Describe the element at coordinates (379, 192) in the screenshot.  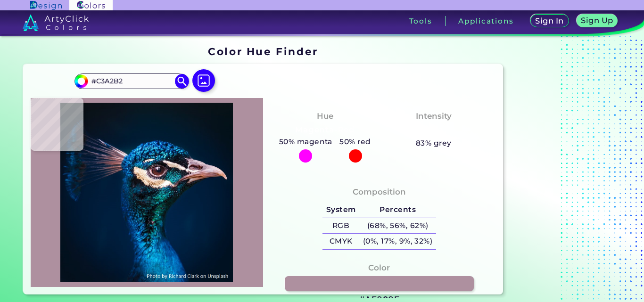
I see `h4: Composition` at that location.